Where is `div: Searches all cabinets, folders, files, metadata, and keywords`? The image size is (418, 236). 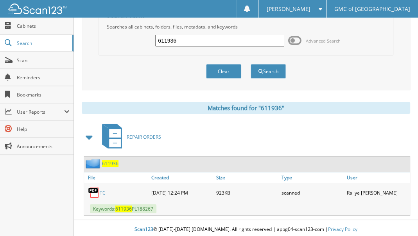
div: Searches all cabinets, folders, files, metadata, and keywords is located at coordinates (246, 27).